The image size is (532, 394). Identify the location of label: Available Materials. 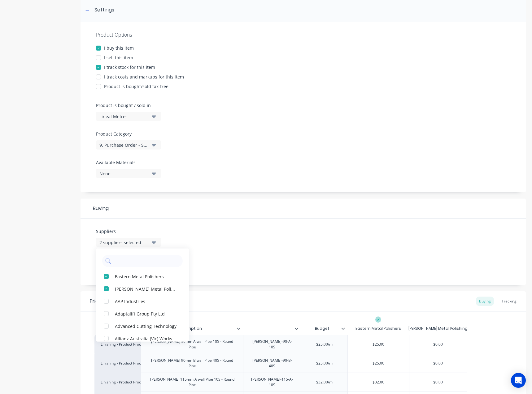
(128, 162).